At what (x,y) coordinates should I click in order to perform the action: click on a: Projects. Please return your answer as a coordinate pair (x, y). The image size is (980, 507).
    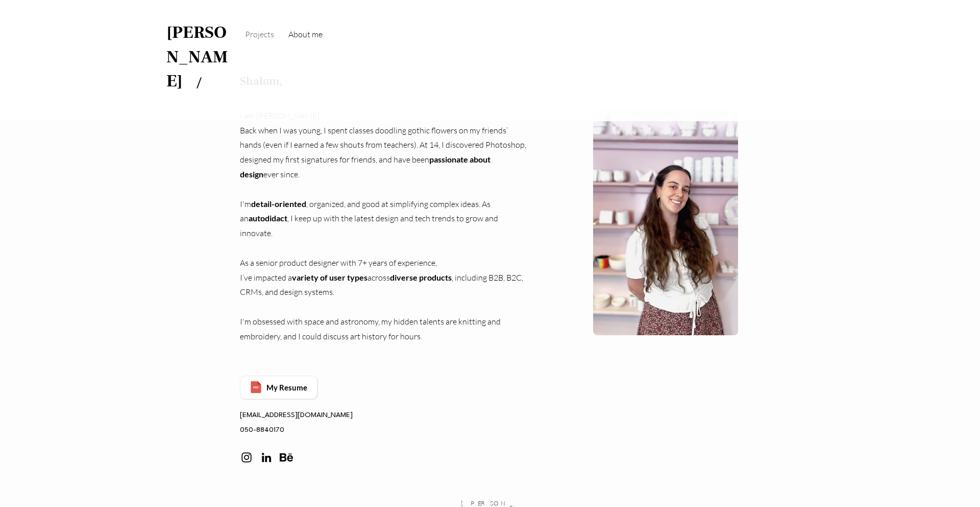
    Looking at the image, I should click on (260, 34).